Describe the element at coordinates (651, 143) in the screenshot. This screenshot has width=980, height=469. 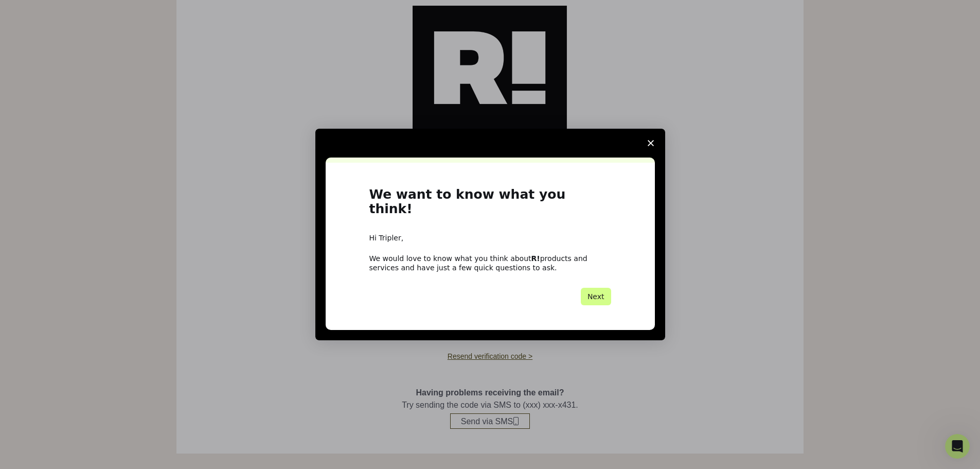
I see `span: Close survey` at that location.